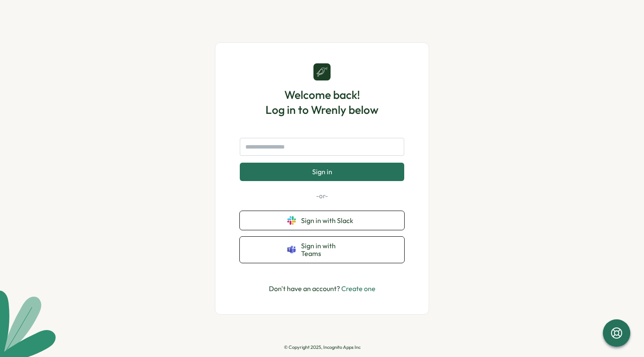 The width and height of the screenshot is (644, 357). What do you see at coordinates (322, 250) in the screenshot?
I see `button: Sign in with Teams` at bounding box center [322, 250].